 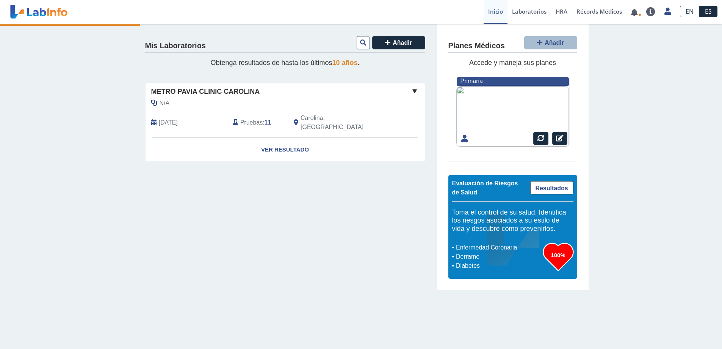 What do you see at coordinates (168, 122) in the screenshot?
I see `span: 2025-10-11` at bounding box center [168, 122].